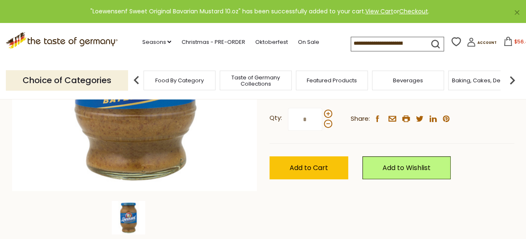  What do you see at coordinates (408, 80) in the screenshot?
I see `span: Beverages` at bounding box center [408, 80].